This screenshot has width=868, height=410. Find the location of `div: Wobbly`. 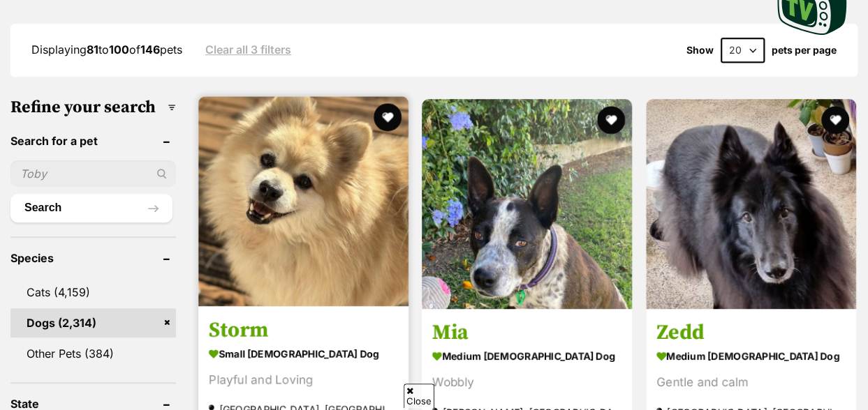

div: Wobbly is located at coordinates (526, 381).